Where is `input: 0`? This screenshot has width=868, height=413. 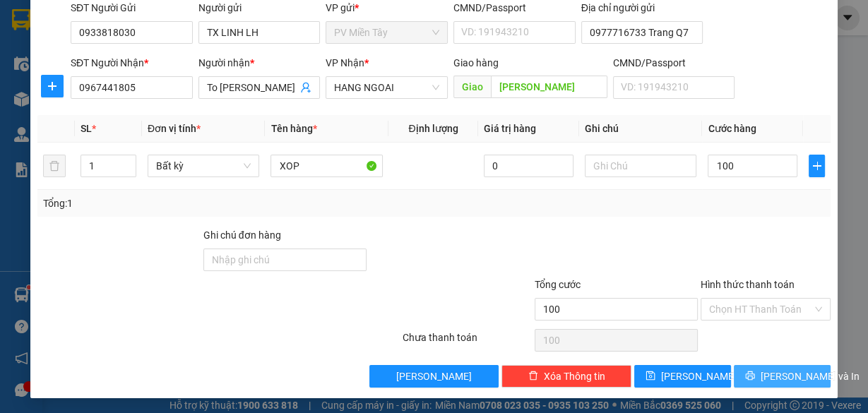 input: 0 is located at coordinates (528, 166).